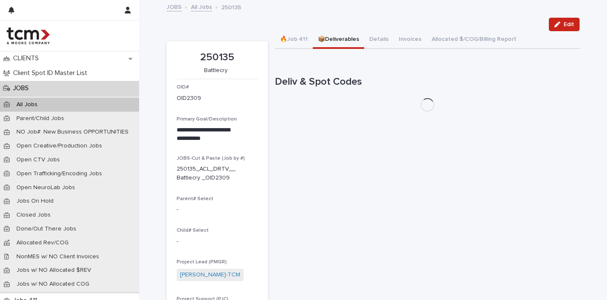 This screenshot has height=300, width=607. I want to click on p: Open Creative/Production Jobs, so click(59, 146).